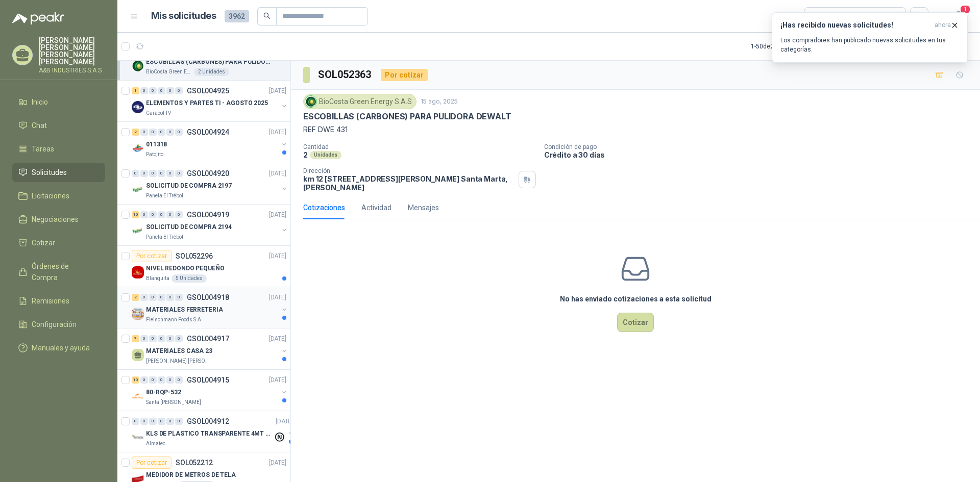  Describe the element at coordinates (409, 171) in the screenshot. I see `p: Dirección` at that location.